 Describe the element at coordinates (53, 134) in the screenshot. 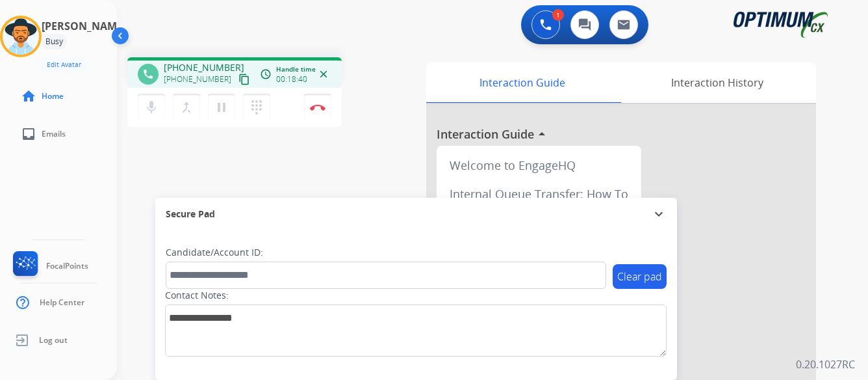

I see `span: Emails` at that location.